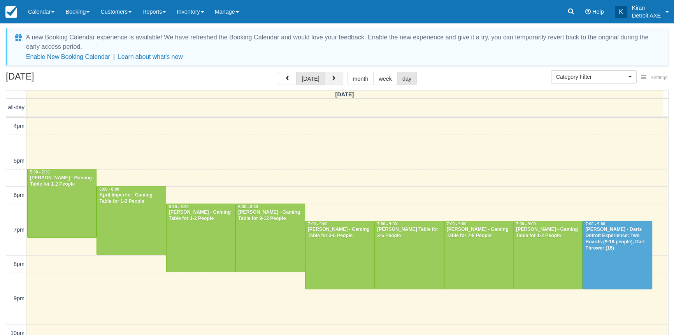 The width and height of the screenshot is (674, 335). What do you see at coordinates (599, 12) in the screenshot?
I see `span: Help` at bounding box center [599, 12].